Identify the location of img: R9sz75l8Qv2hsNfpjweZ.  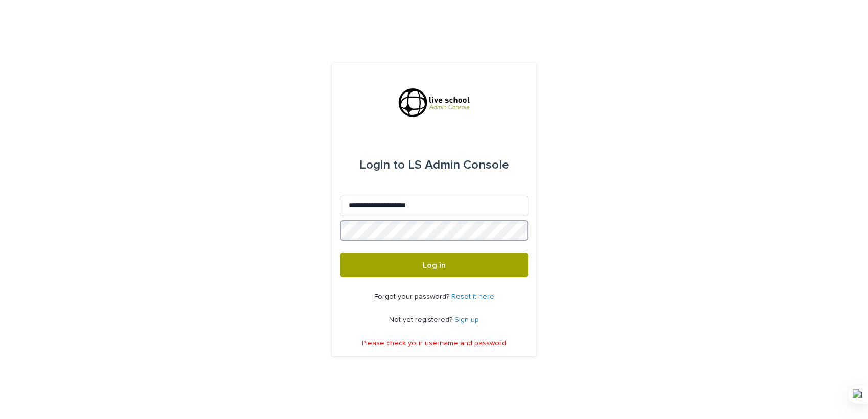
(434, 103).